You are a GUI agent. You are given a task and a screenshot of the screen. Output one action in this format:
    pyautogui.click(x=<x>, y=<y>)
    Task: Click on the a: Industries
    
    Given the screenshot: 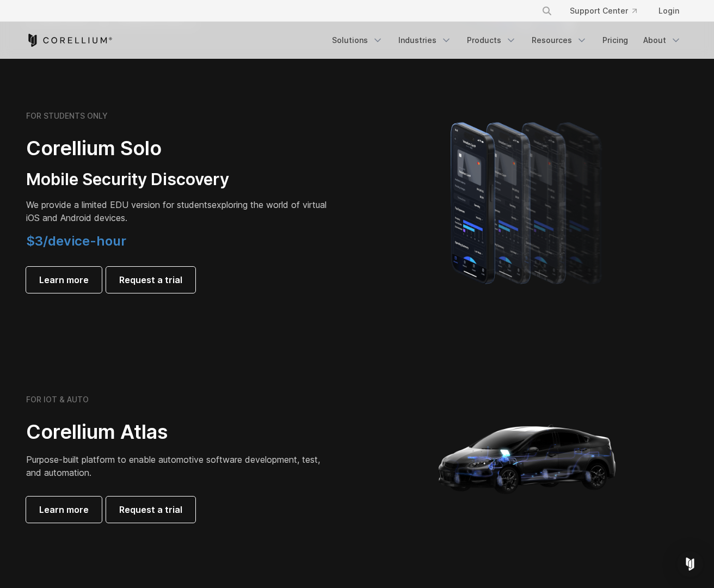 What is the action you would take?
    pyautogui.click(x=425, y=40)
    